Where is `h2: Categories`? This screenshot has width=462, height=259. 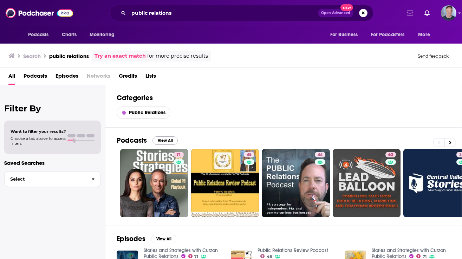
h2: Categories is located at coordinates (283, 98).